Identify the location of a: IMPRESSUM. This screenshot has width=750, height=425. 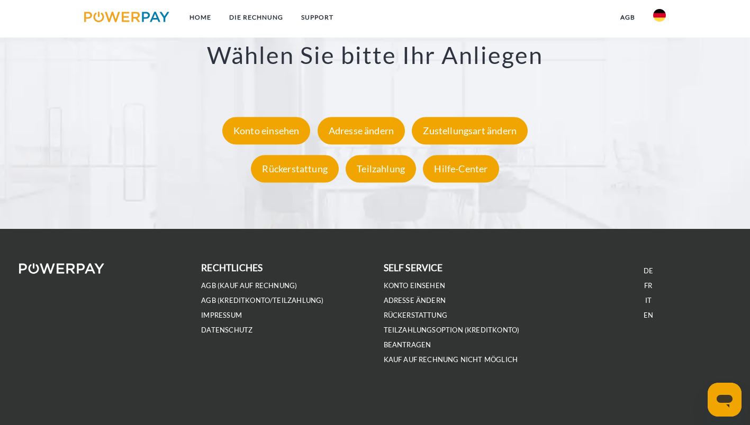
(221, 315).